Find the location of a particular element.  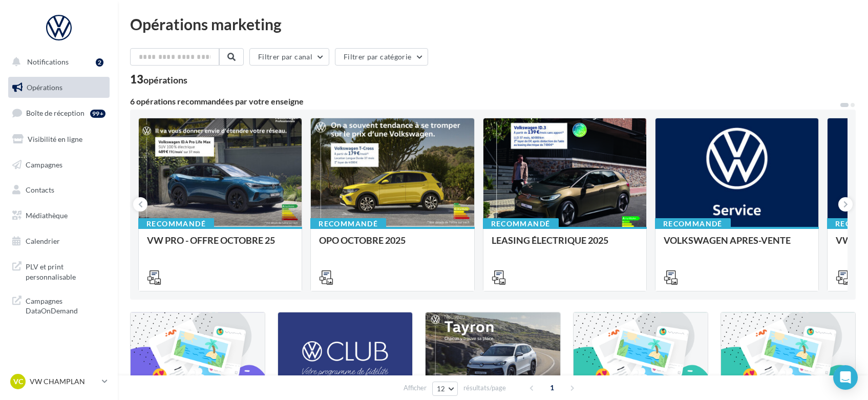

span: Boîte de réception is located at coordinates (55, 113).